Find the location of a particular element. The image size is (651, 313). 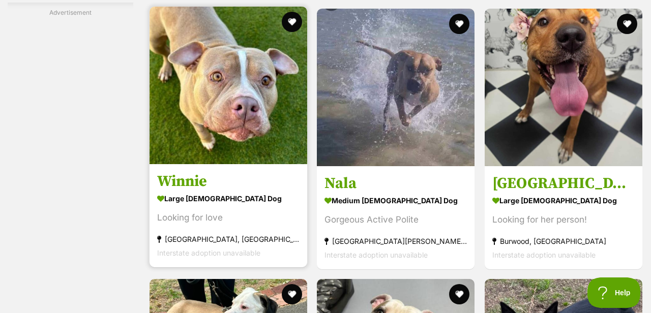

div: Gorgeous Active Polite is located at coordinates (396, 220).